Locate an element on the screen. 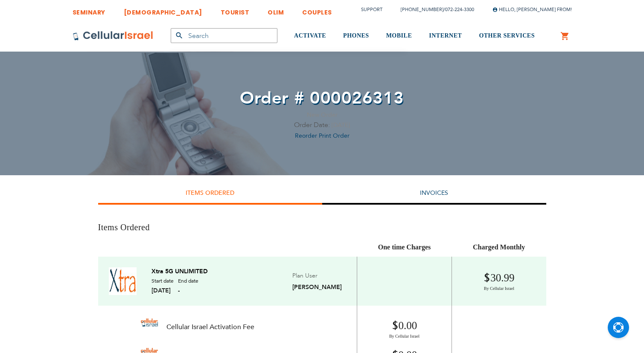  a: TOURIST is located at coordinates (235, 10).